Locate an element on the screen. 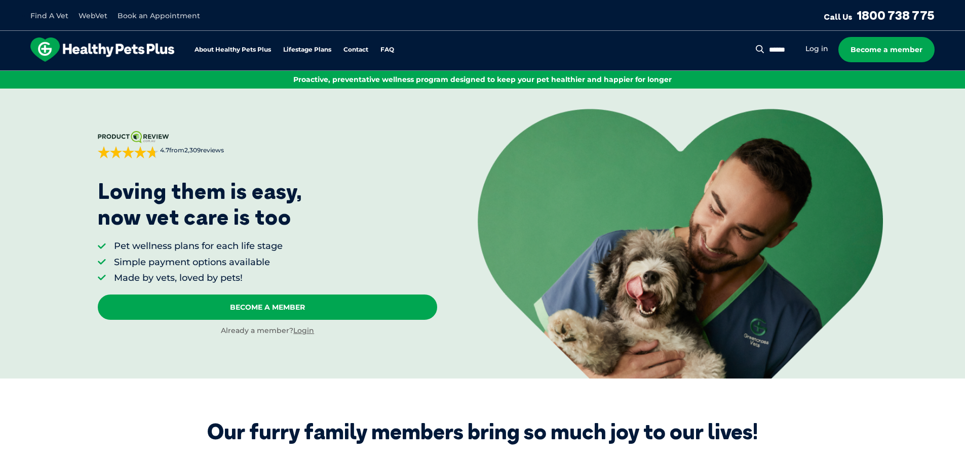 The width and height of the screenshot is (965, 461). span: Call Us is located at coordinates (838, 17).